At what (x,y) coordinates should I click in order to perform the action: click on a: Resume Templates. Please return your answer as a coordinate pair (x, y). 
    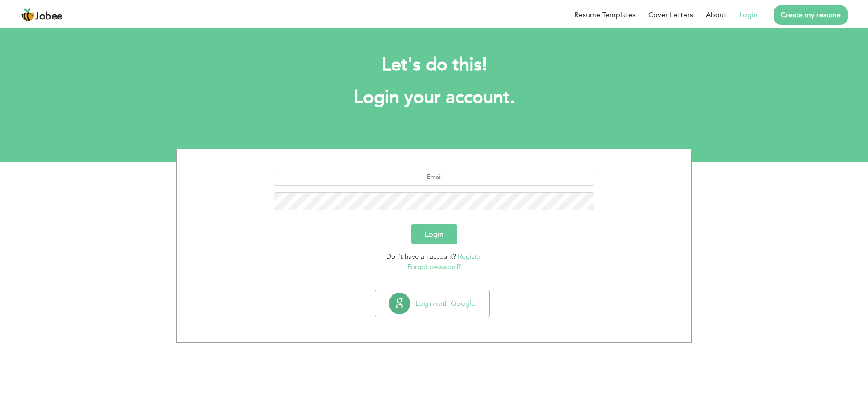
    Looking at the image, I should click on (605, 15).